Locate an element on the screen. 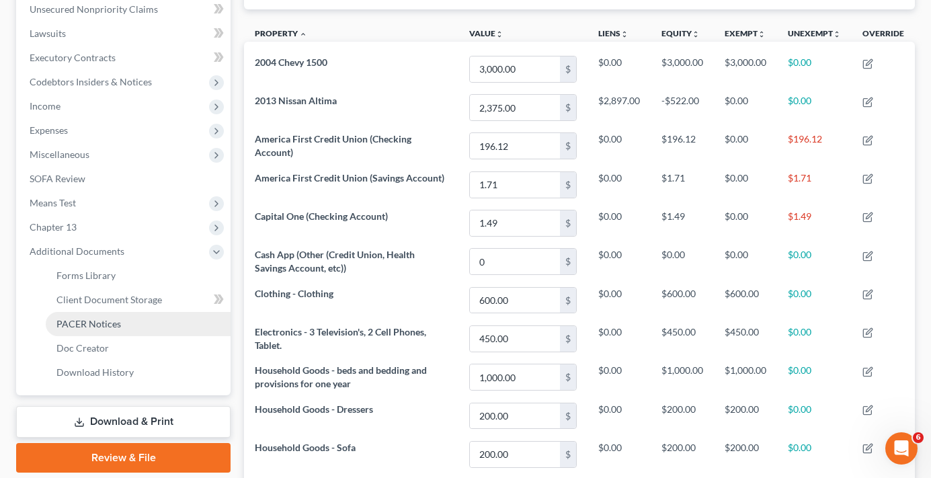 This screenshot has width=931, height=478. td: $2,897.00 is located at coordinates (619, 108).